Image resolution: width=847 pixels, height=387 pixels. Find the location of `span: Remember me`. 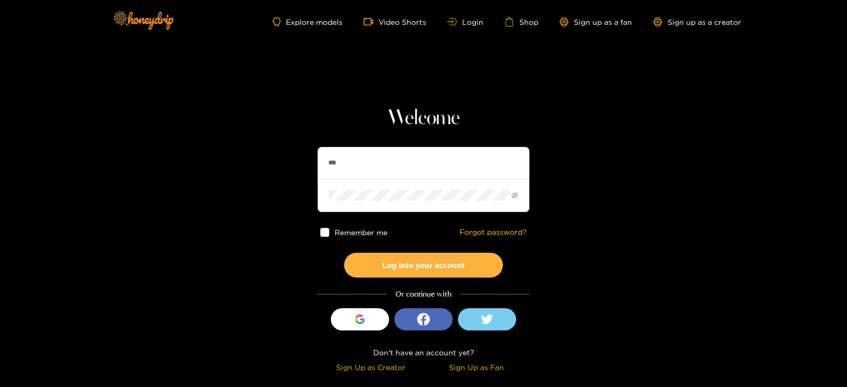

span: Remember me is located at coordinates (361, 232).